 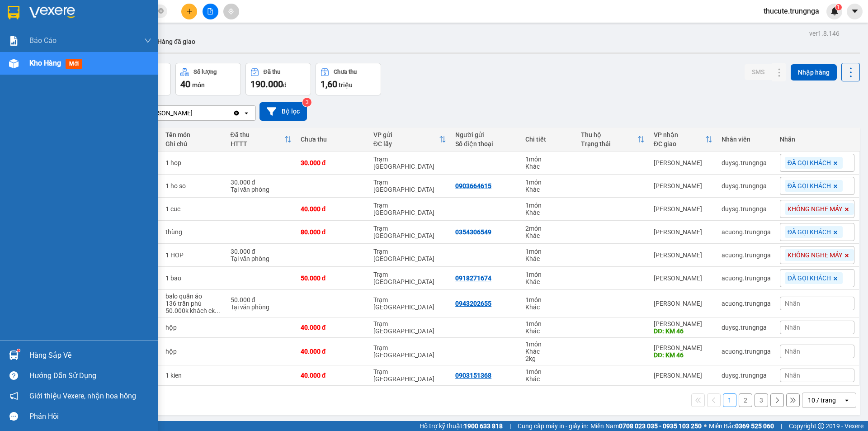 I want to click on div: Số điện thoại, so click(x=486, y=143).